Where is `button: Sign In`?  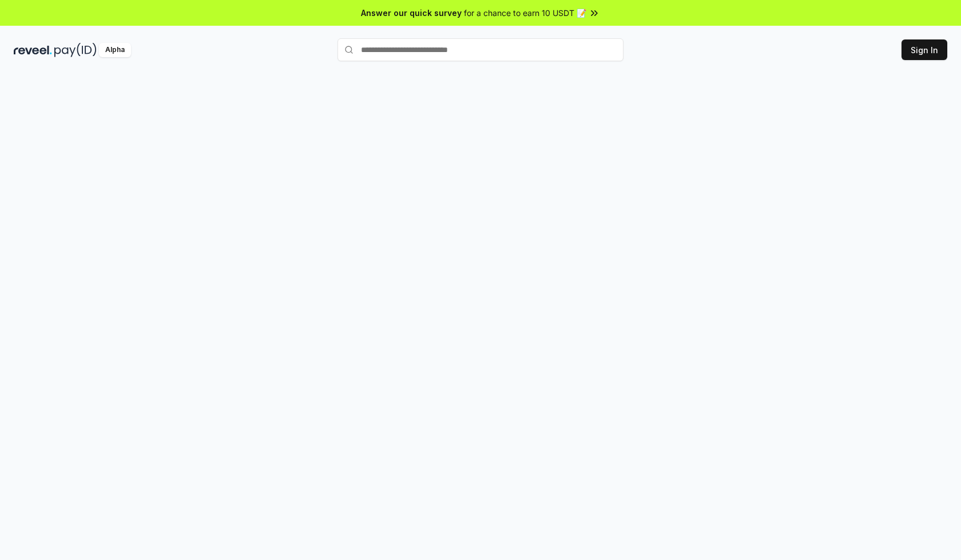 button: Sign In is located at coordinates (924, 50).